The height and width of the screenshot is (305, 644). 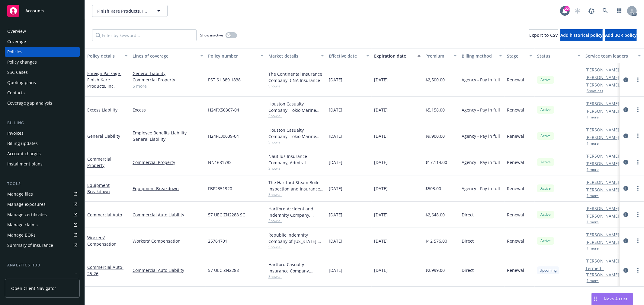 I want to click on span: H24PL30639-04, so click(x=223, y=136).